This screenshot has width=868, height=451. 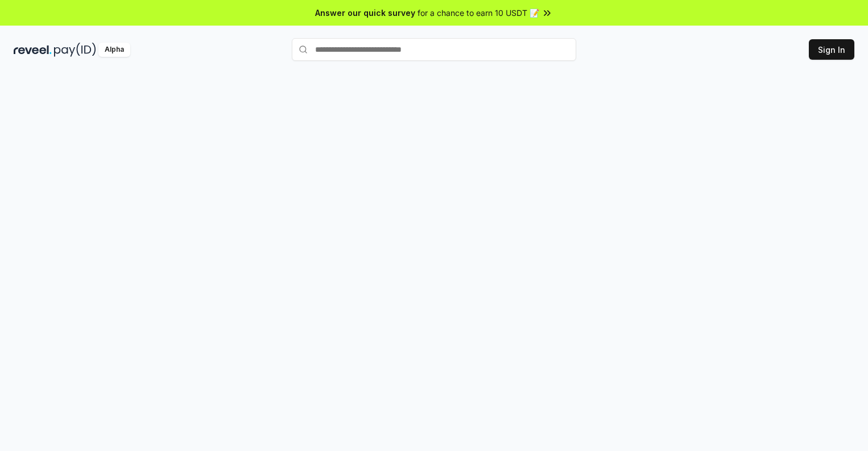 I want to click on img: pay_id, so click(x=75, y=50).